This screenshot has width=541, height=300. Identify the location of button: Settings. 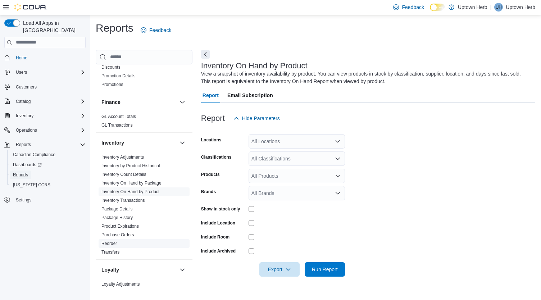
(45, 199).